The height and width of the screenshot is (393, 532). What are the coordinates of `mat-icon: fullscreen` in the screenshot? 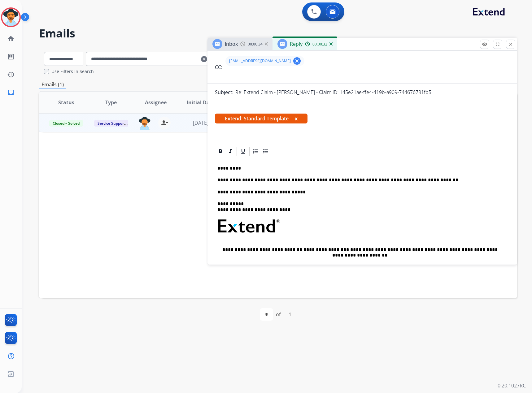 It's located at (498, 44).